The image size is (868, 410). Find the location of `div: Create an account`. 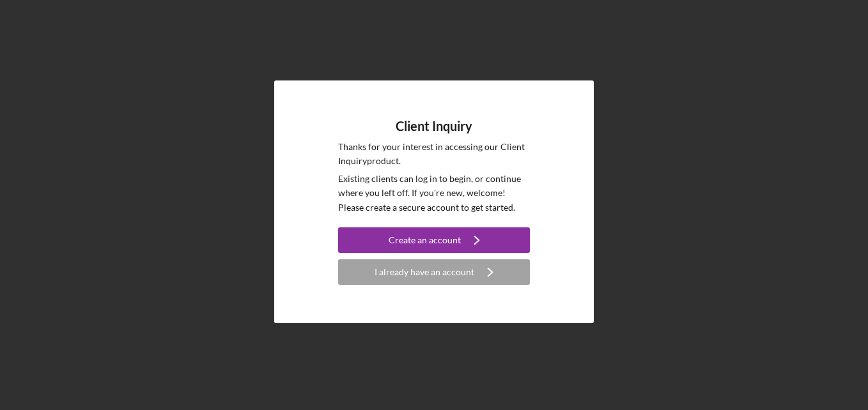

div: Create an account is located at coordinates (424, 240).